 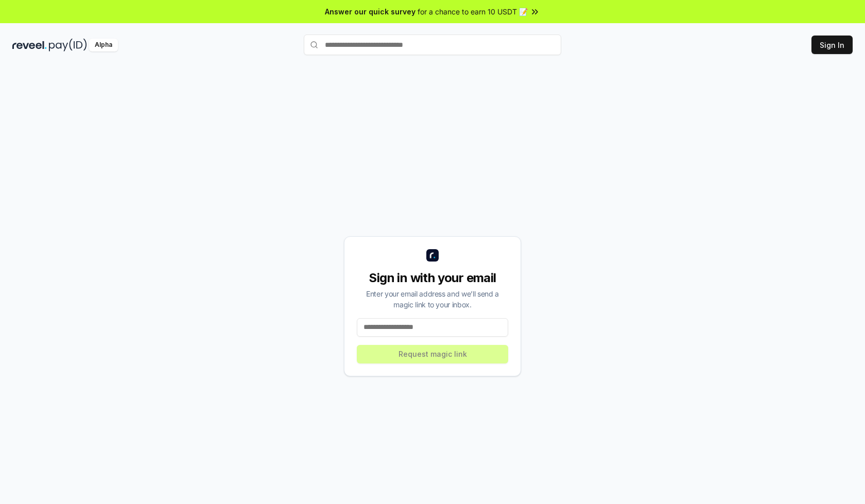 I want to click on img: pay_id, so click(x=68, y=45).